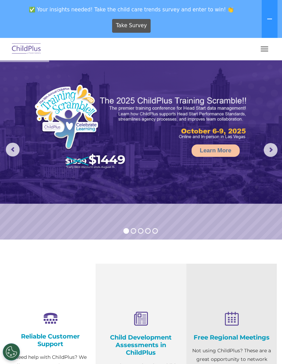 The width and height of the screenshot is (282, 364). Describe the element at coordinates (232, 337) in the screenshot. I see `h4: Free Regional Meetings` at that location.